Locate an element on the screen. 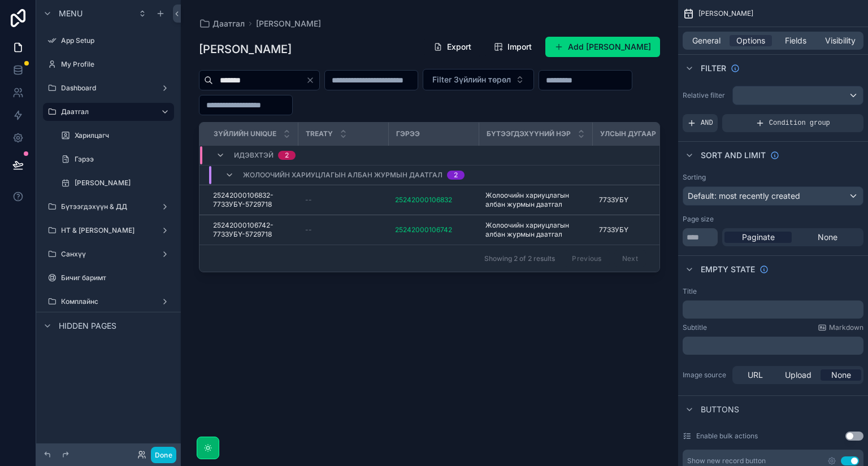  label: Гэрээ is located at coordinates (123, 159).